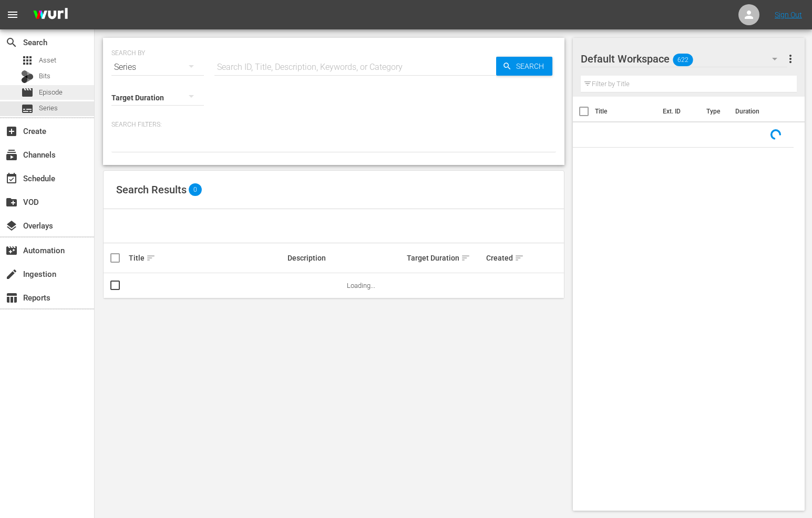 Image resolution: width=812 pixels, height=518 pixels. I want to click on div: Default Workspace, so click(684, 59).